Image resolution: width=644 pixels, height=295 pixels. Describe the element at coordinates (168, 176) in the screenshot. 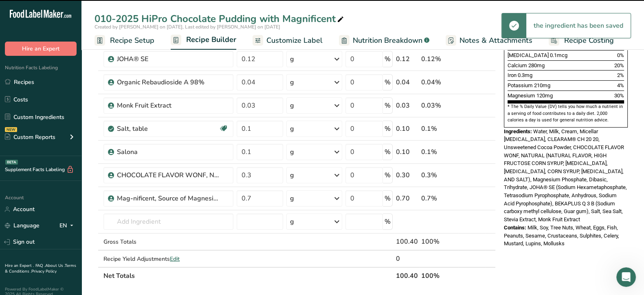

I see `div: CHOCOLATE FLAVOR WONF, NATURAL` at that location.